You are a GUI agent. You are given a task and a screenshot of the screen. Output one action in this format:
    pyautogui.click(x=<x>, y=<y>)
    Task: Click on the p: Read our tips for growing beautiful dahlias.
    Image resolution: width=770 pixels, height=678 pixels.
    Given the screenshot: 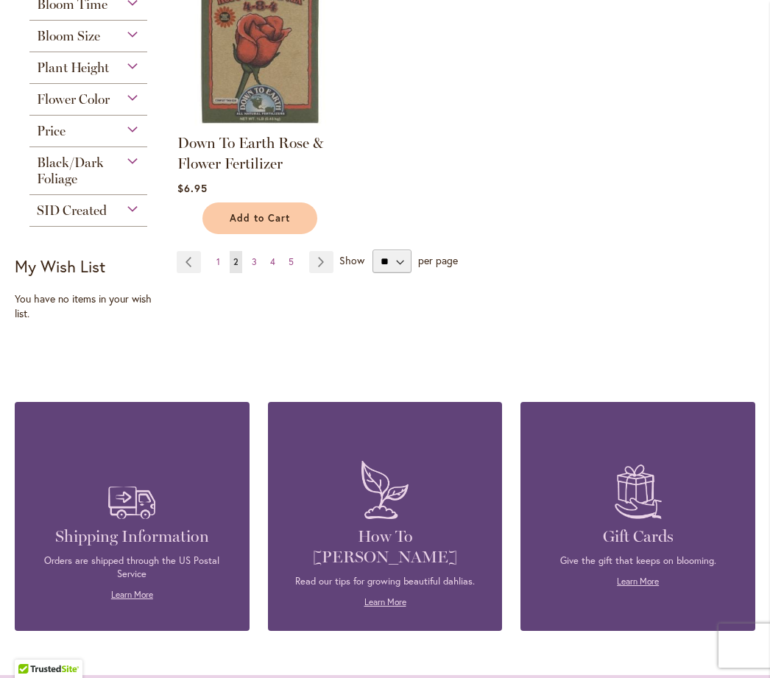 What is the action you would take?
    pyautogui.click(x=385, y=581)
    